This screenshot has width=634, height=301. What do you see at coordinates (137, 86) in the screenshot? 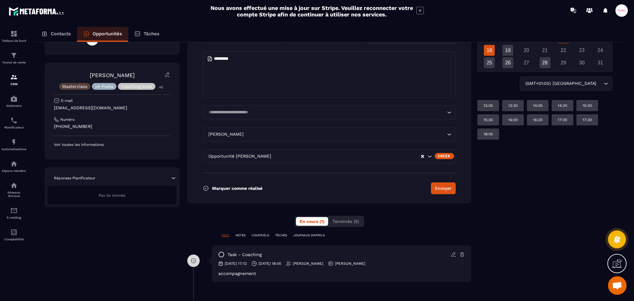
I see `p: Coaching book` at bounding box center [137, 86].